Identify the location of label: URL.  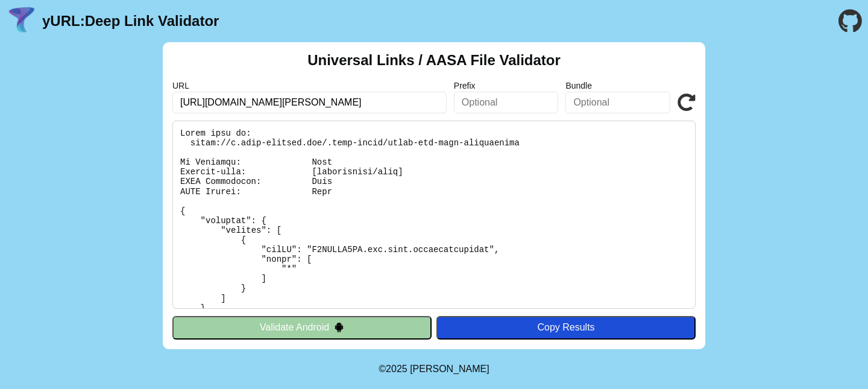
(309, 85).